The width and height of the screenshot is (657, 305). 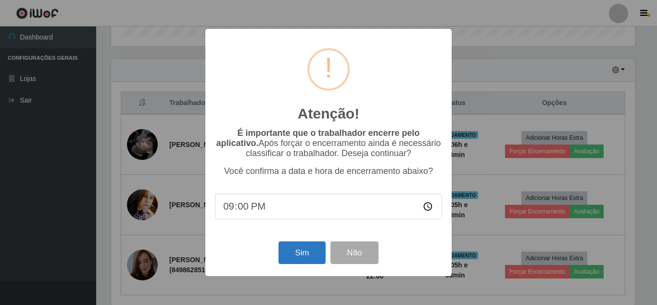 What do you see at coordinates (329, 114) in the screenshot?
I see `h2: Atenção!` at bounding box center [329, 114].